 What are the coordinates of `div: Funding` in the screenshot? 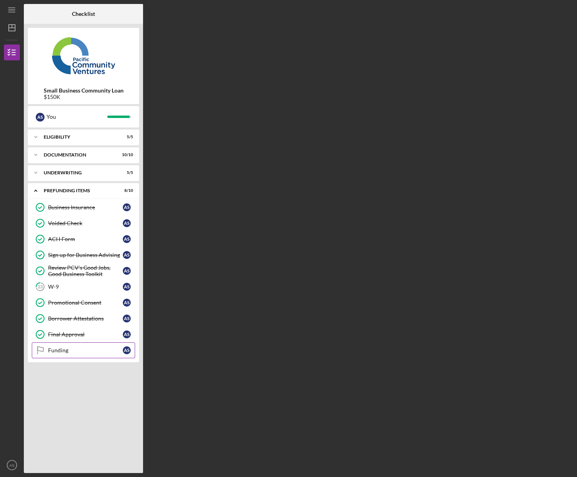 It's located at (85, 351).